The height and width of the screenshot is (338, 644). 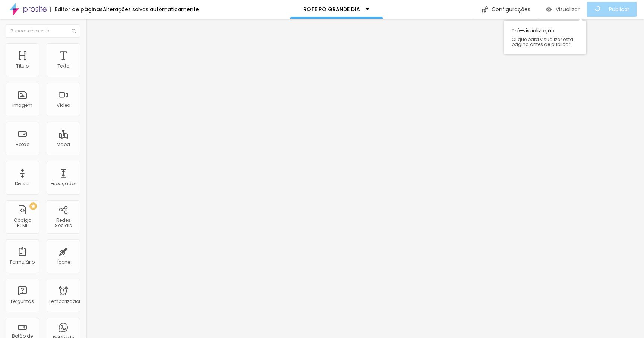 I want to click on font: Vídeo, so click(x=63, y=105).